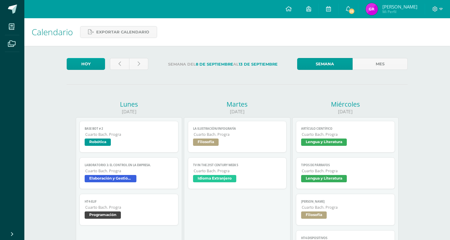 The width and height of the screenshot is (450, 240). What do you see at coordinates (86, 64) in the screenshot?
I see `a: Hoy` at bounding box center [86, 64].